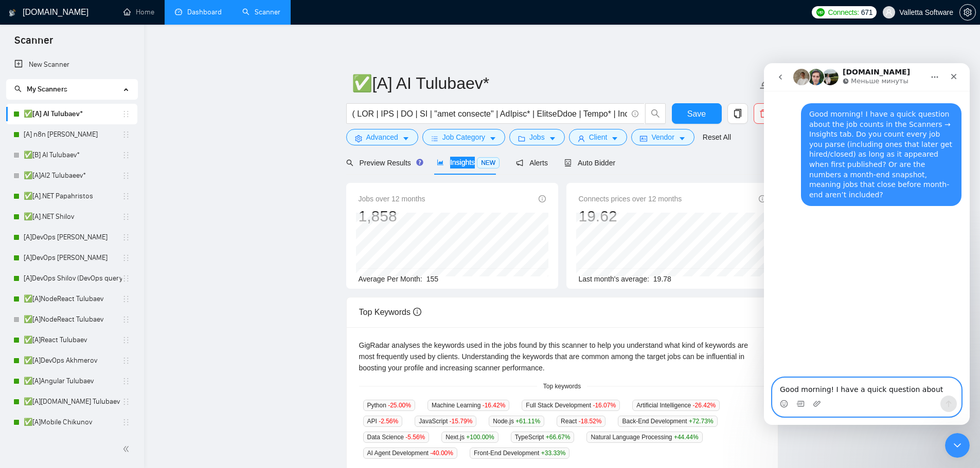 The image size is (980, 468). Describe the element at coordinates (494, 406) in the screenshot. I see `span: -16.42 %` at that location.